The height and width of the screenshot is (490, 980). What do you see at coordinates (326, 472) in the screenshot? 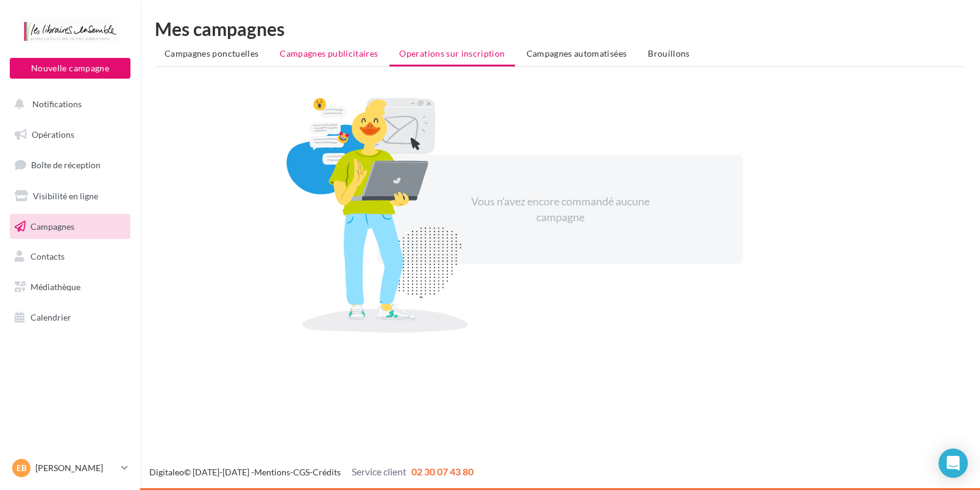
I see `a: Crédits` at bounding box center [326, 472].